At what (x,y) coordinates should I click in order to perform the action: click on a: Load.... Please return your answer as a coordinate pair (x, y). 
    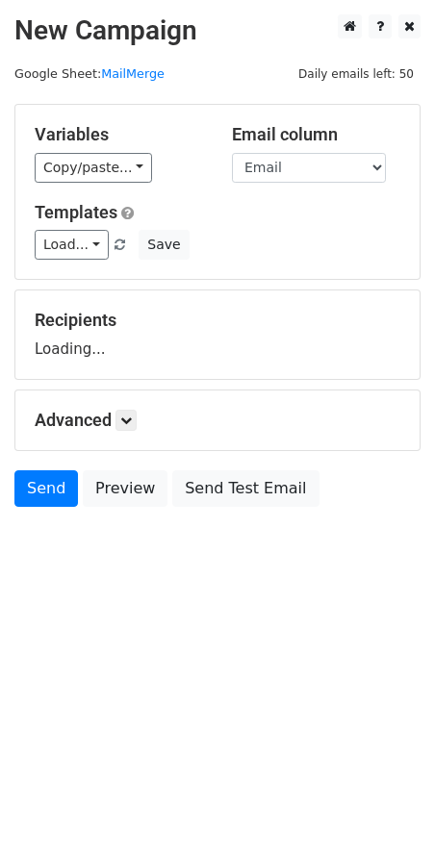
    Looking at the image, I should click on (71, 244).